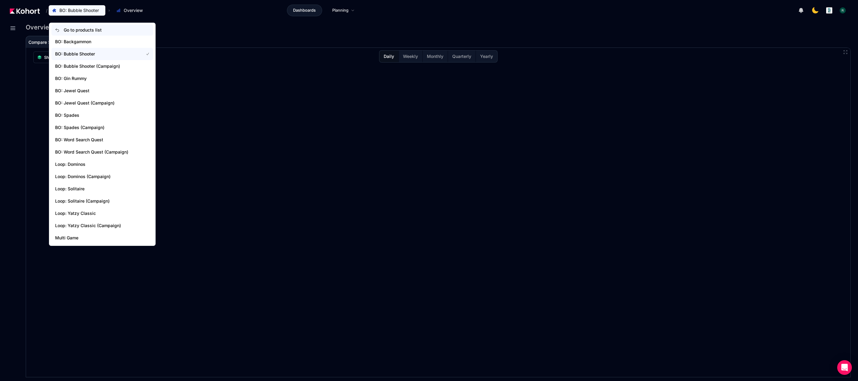 The image size is (858, 381). I want to click on span: BO: Jewel Quest (Campaign), so click(96, 103).